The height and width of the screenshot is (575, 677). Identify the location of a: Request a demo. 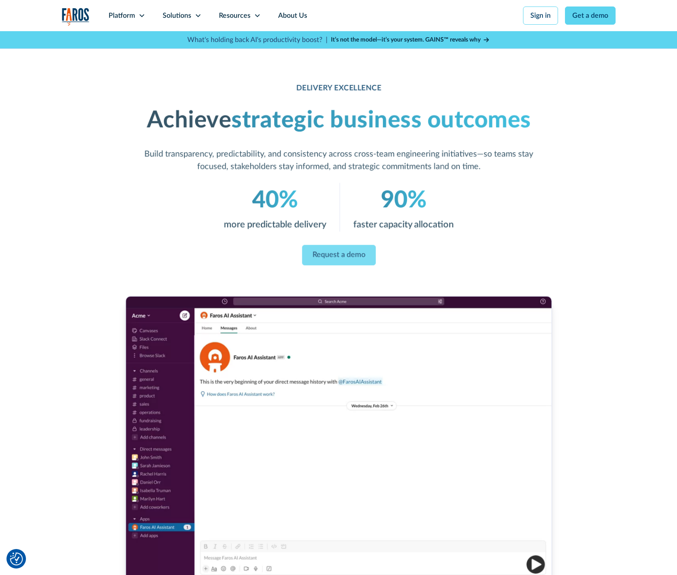
(338, 255).